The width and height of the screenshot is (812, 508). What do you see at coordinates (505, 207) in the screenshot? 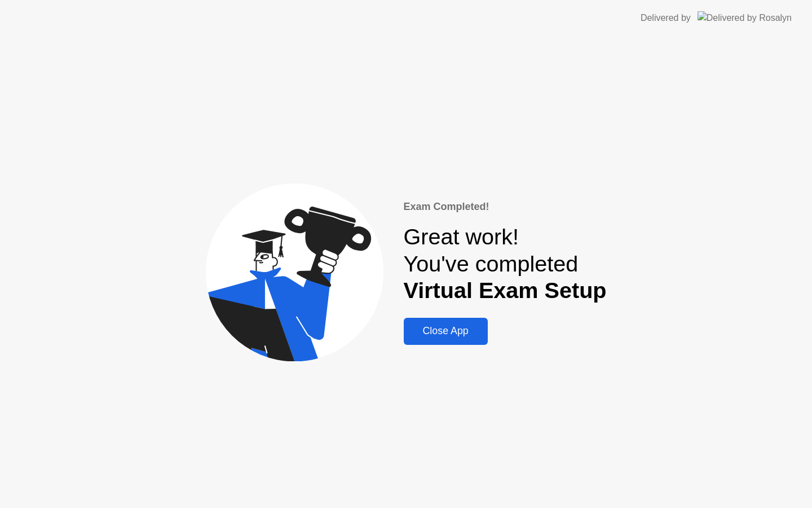
I see `div: Exam Completed!` at bounding box center [505, 207].